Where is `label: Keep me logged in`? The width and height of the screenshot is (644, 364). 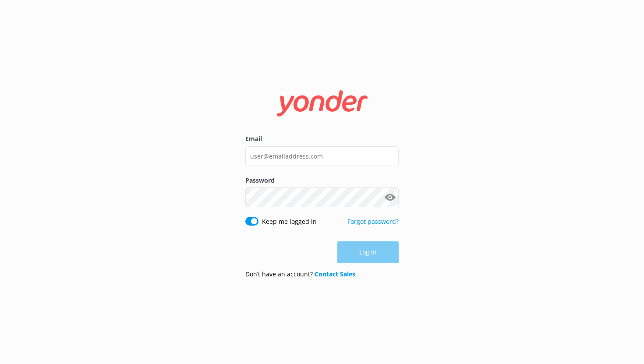
label: Keep me logged in is located at coordinates (289, 221).